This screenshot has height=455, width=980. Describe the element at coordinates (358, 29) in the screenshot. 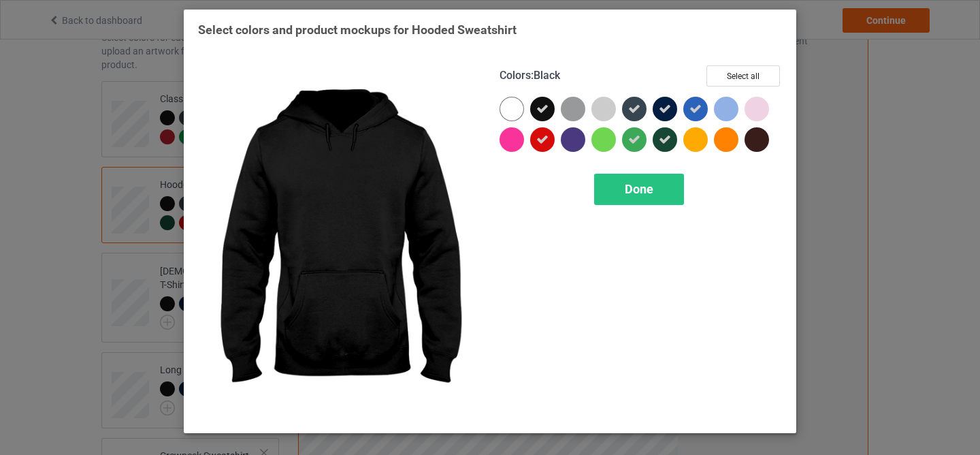

I see `span: Select colors and product mockups for Hooded Sweatshirt` at that location.